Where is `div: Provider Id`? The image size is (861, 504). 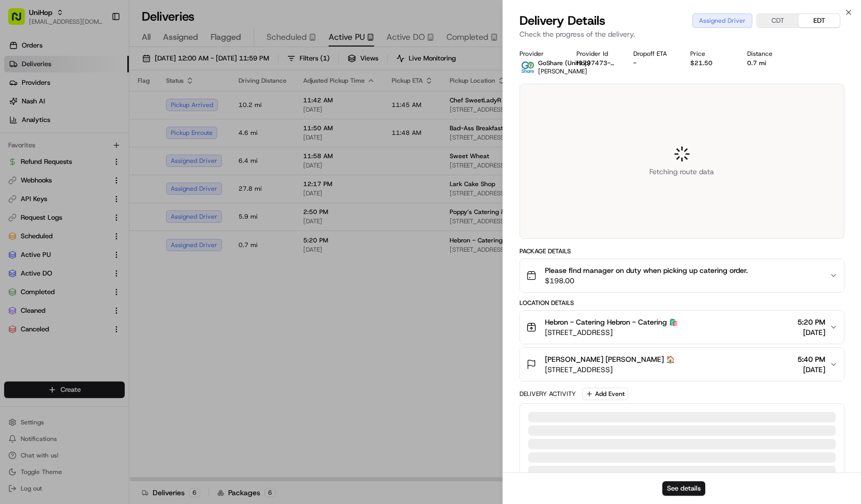
div: Provider Id is located at coordinates (597, 54).